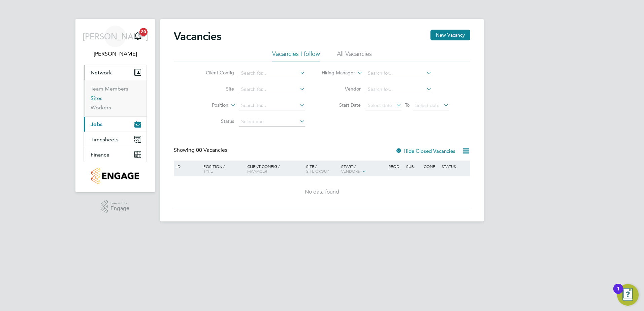 The height and width of the screenshot is (311, 644). What do you see at coordinates (115, 73) in the screenshot?
I see `button: Network` at bounding box center [115, 73].